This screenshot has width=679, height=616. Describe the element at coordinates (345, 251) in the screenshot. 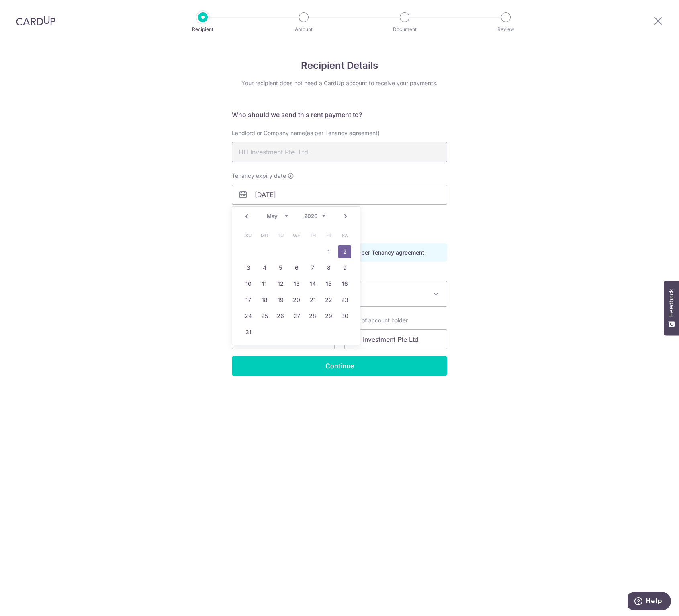

I see `a: 2` at that location.